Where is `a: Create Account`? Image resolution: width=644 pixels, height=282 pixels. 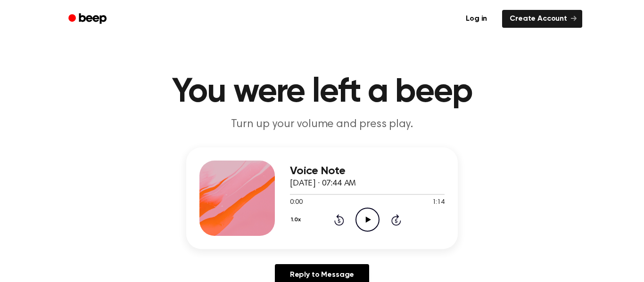
a: Create Account is located at coordinates (542, 19).